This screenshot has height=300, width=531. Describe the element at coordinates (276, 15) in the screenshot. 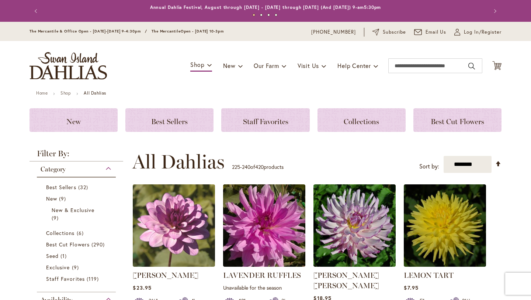

I see `button: 4 of 4` at that location.